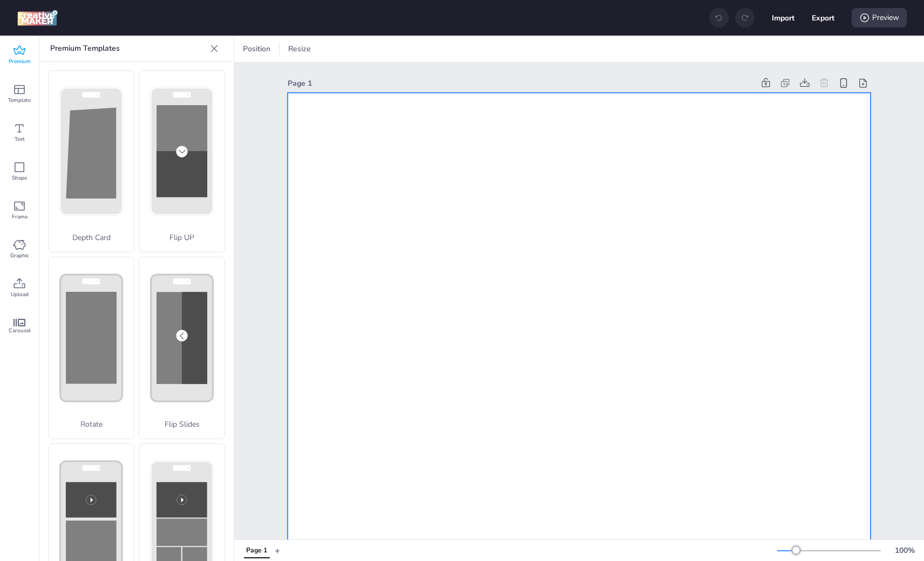 The width and height of the screenshot is (924, 561). What do you see at coordinates (823, 17) in the screenshot?
I see `button: Export` at bounding box center [823, 17].